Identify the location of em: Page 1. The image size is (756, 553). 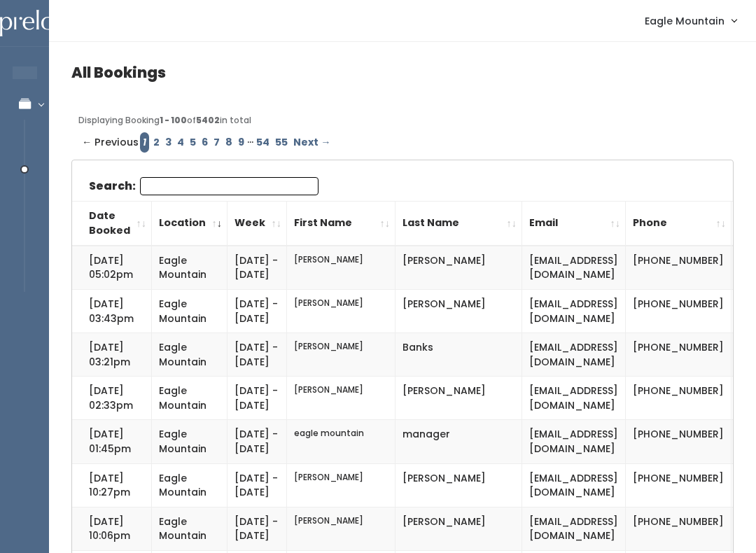
(144, 142).